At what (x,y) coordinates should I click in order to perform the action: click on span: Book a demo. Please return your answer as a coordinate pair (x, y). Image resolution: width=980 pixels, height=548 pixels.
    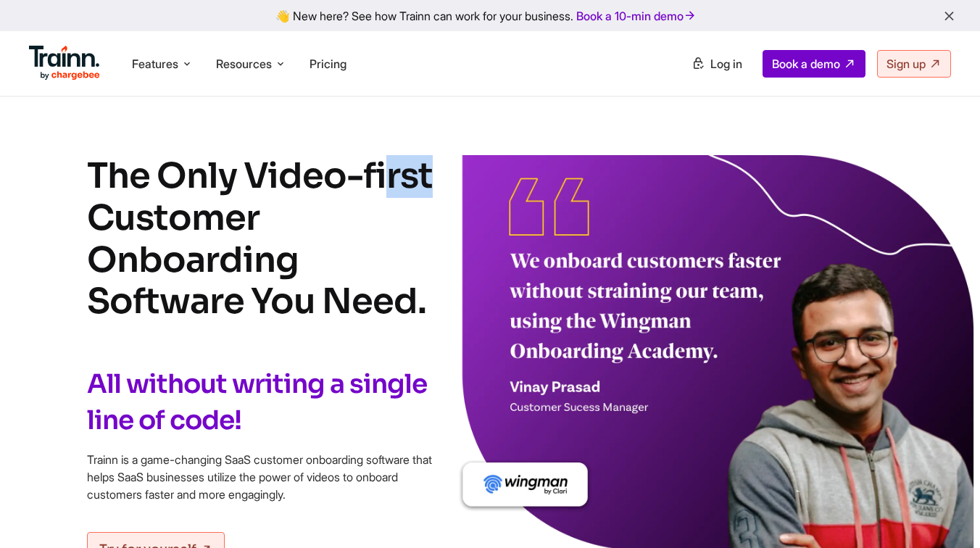
    Looking at the image, I should click on (806, 63).